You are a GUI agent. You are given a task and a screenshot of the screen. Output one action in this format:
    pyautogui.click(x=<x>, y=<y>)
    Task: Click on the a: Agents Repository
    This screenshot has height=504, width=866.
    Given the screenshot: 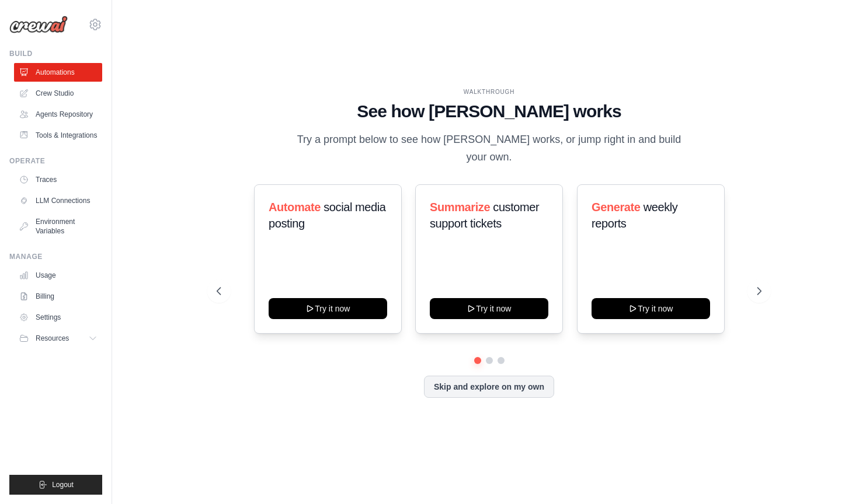 What is the action you would take?
    pyautogui.click(x=58, y=115)
    